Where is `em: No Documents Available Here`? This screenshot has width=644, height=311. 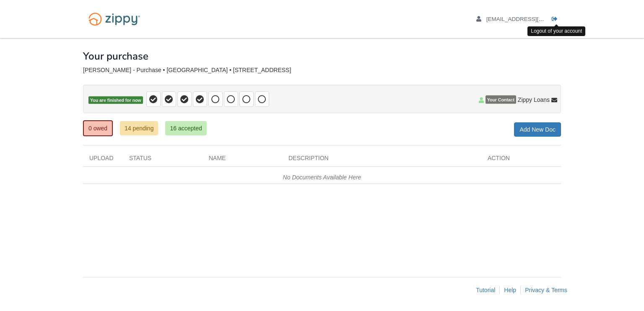
em: No Documents Available Here is located at coordinates (322, 177).